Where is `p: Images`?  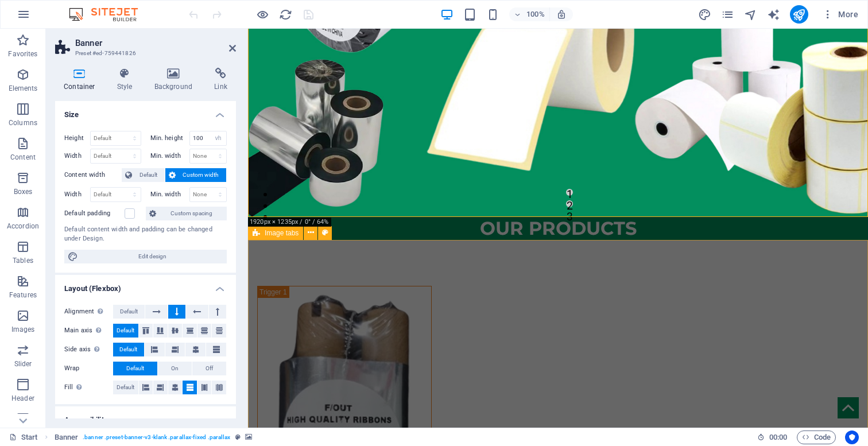 p: Images is located at coordinates (23, 330).